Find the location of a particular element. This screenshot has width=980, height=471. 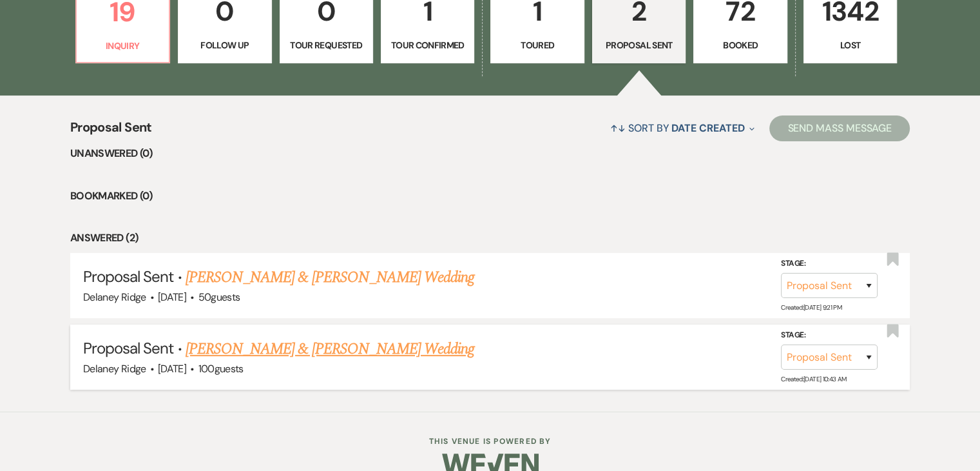

p: Inquiry is located at coordinates (122, 46).